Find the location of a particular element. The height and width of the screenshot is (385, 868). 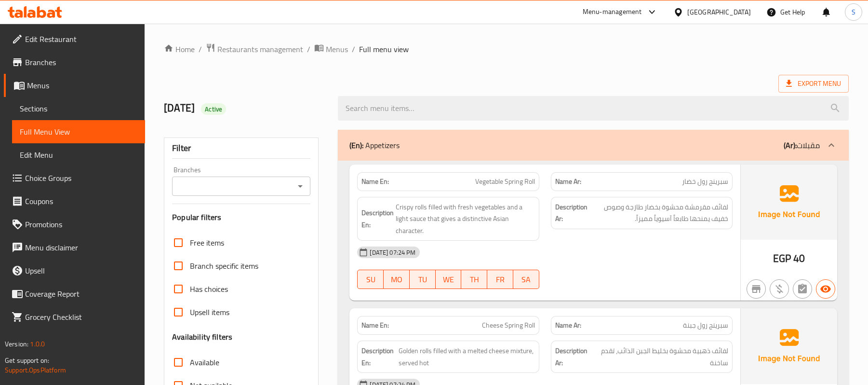

a: Promotions is located at coordinates (74, 224).